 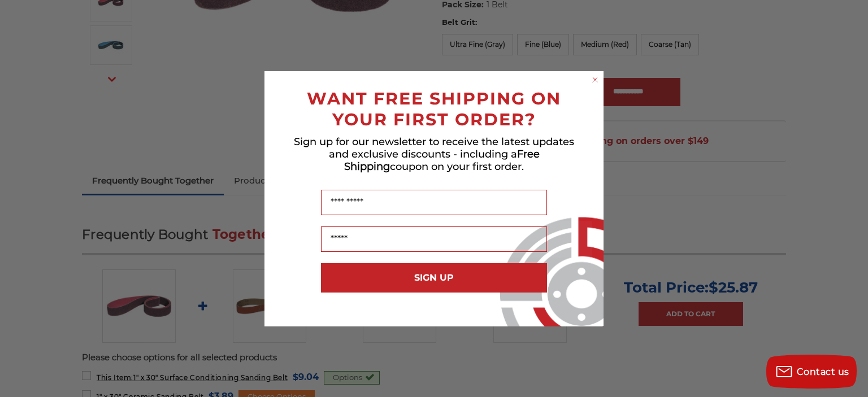 What do you see at coordinates (434, 278) in the screenshot?
I see `button: SIGN UP` at bounding box center [434, 278].